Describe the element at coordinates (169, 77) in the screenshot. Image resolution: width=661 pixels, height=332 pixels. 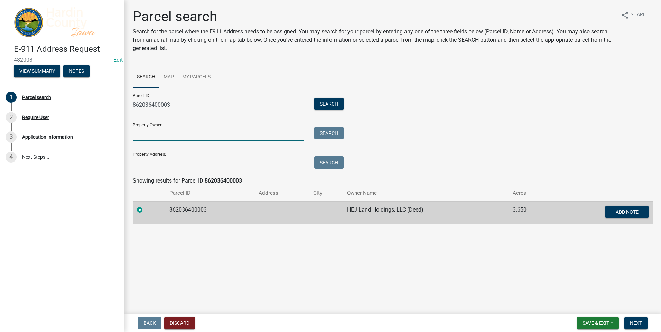
I see `a: Map` at that location.